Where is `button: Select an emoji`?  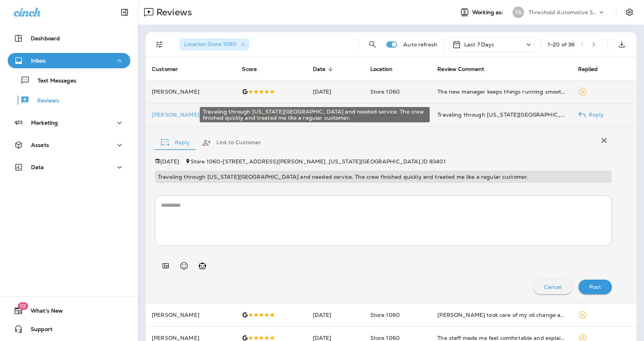 button: Select an emoji is located at coordinates (184, 266).